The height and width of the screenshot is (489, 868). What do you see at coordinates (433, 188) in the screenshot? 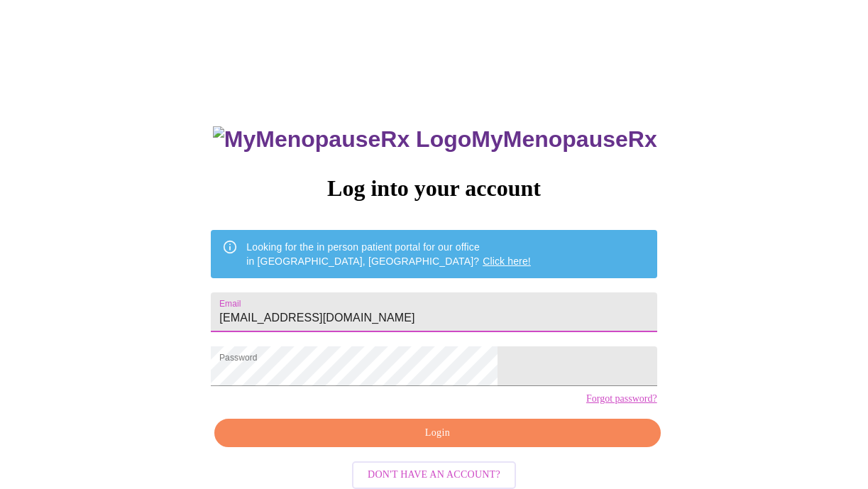
I see `h3: Log into your account` at bounding box center [433, 188].